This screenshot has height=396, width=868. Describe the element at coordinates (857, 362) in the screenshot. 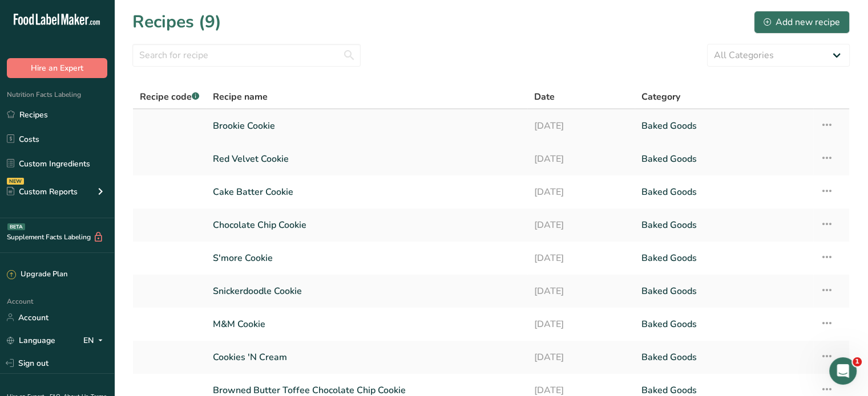

I see `span: 1` at that location.